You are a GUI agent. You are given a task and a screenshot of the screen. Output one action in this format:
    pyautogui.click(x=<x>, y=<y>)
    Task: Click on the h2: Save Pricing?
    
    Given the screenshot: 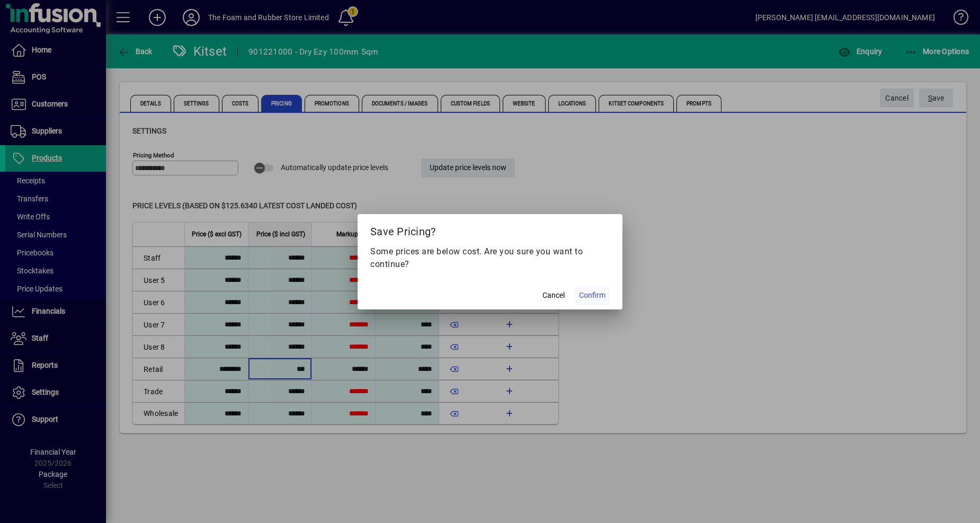 What is the action you would take?
    pyautogui.click(x=490, y=229)
    